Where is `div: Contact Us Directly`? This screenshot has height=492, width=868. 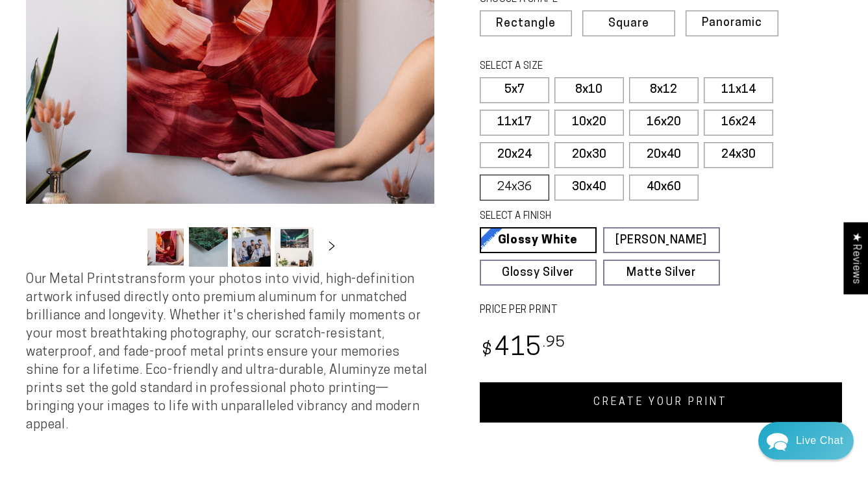 div: Contact Us Directly is located at coordinates (819, 441).